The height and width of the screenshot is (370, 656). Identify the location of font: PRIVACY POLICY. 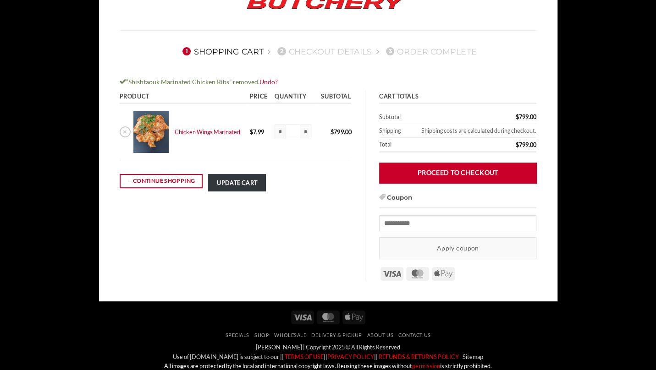
(351, 357).